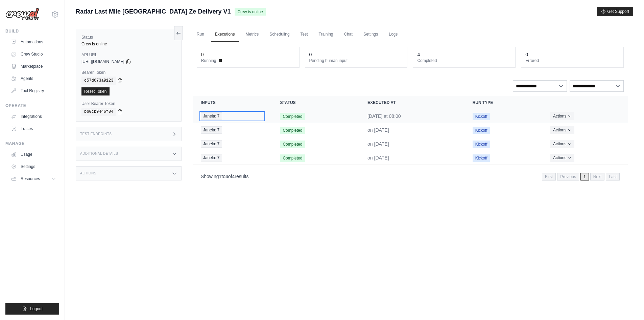  I want to click on span: Resources, so click(30, 179).